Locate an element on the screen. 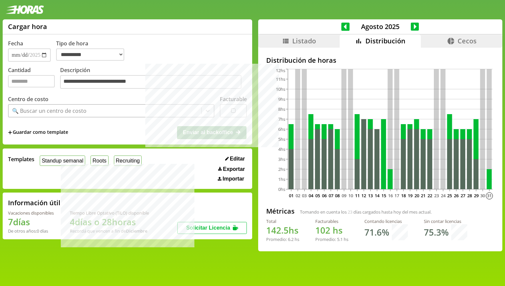 This screenshot has height=286, width=505. button: Recruiting is located at coordinates (128, 161).